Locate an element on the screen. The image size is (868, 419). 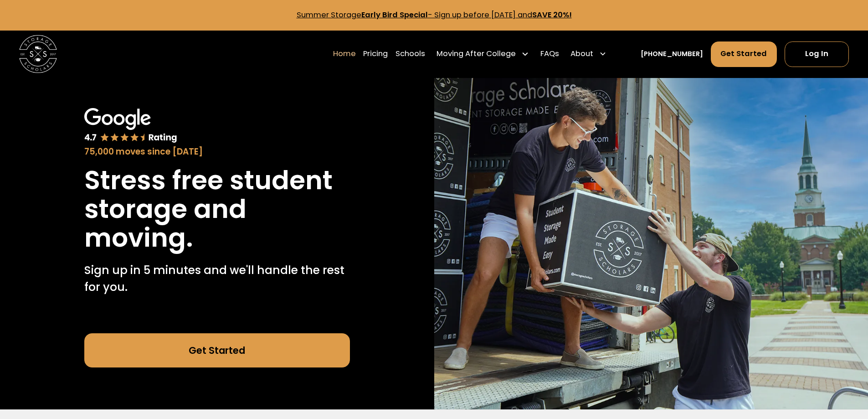
div: About is located at coordinates (582, 54).